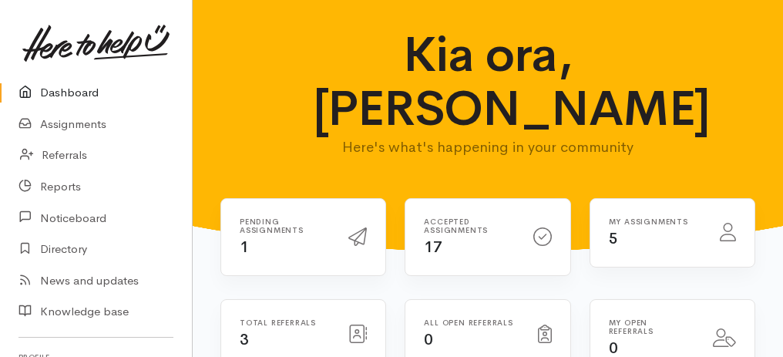 The width and height of the screenshot is (783, 357). What do you see at coordinates (488, 147) in the screenshot?
I see `p: Here's what's happening in your community` at bounding box center [488, 147].